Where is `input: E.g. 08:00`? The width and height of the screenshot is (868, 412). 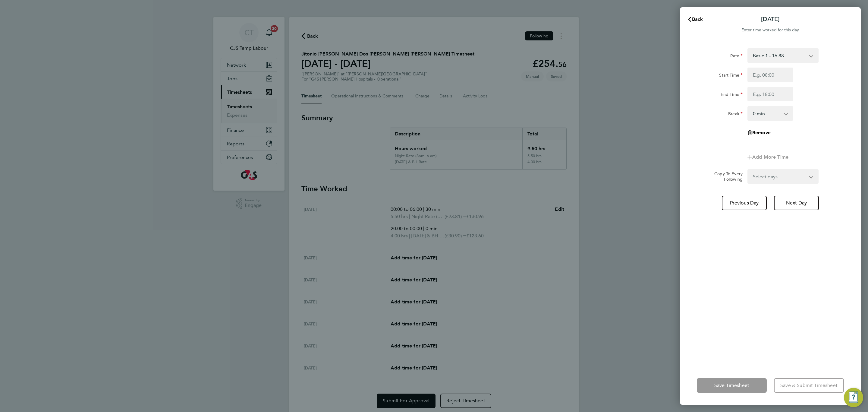 input: E.g. 08:00 is located at coordinates (770, 75).